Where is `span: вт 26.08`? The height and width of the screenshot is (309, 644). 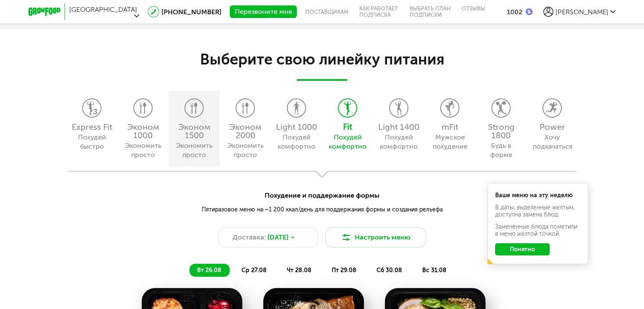
span: вт 26.08 is located at coordinates (209, 270).